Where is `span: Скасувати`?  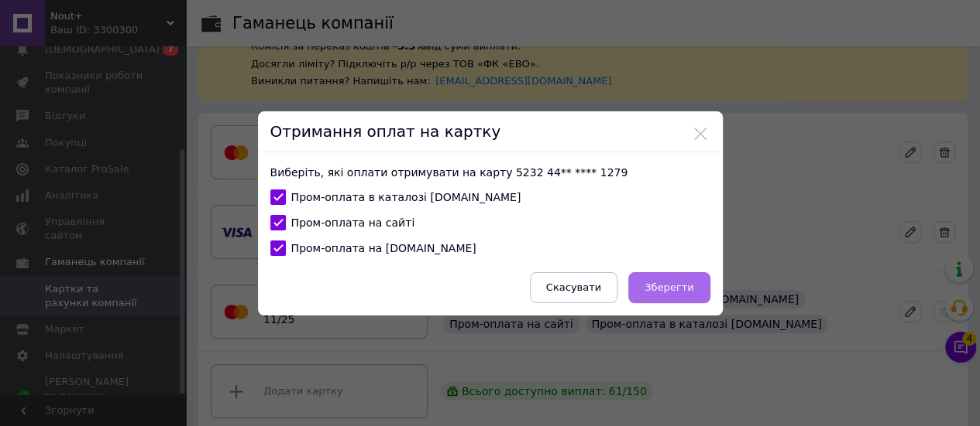
span: Скасувати is located at coordinates (573, 287).